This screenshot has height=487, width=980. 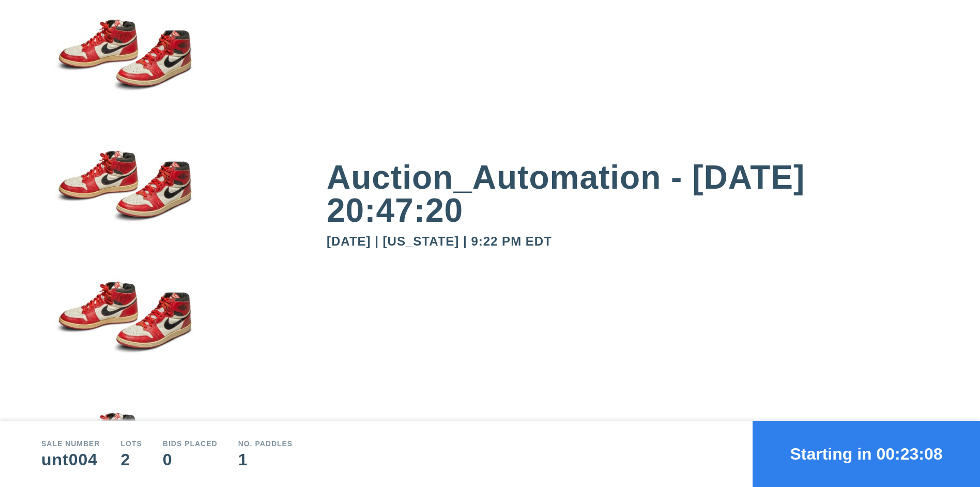 What do you see at coordinates (131, 460) in the screenshot?
I see `div: 2` at bounding box center [131, 460].